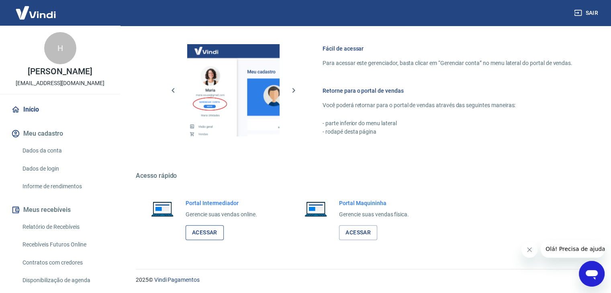  I want to click on a: Dados de login, so click(65, 169).